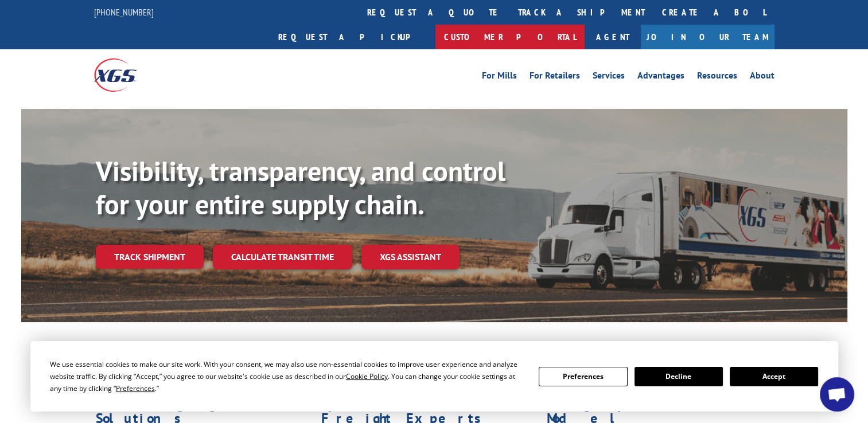  Describe the element at coordinates (150, 257) in the screenshot. I see `a: Track shipment` at that location.